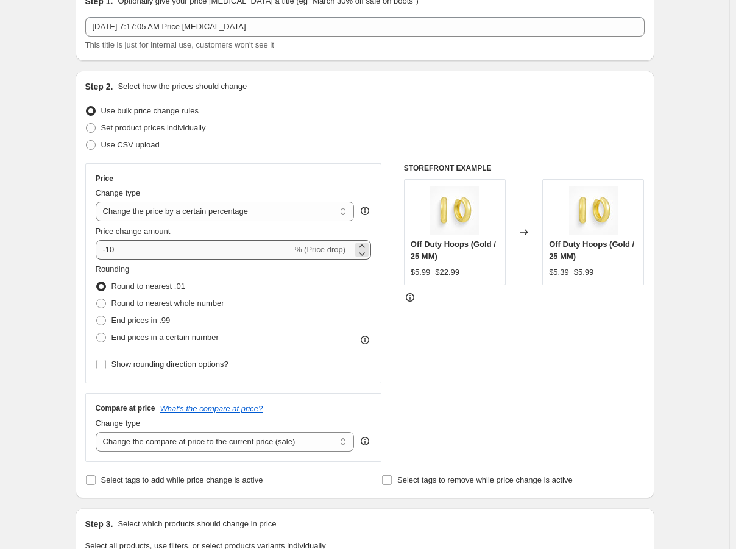 This screenshot has width=736, height=549. Describe the element at coordinates (447, 272) in the screenshot. I see `strike: $22.99` at that location.